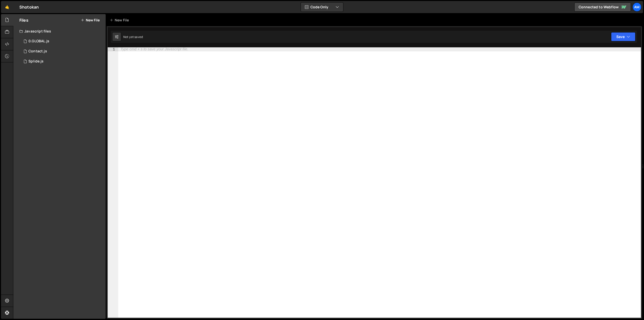 The height and width of the screenshot is (320, 644). I want to click on button: Code Only, so click(322, 7).